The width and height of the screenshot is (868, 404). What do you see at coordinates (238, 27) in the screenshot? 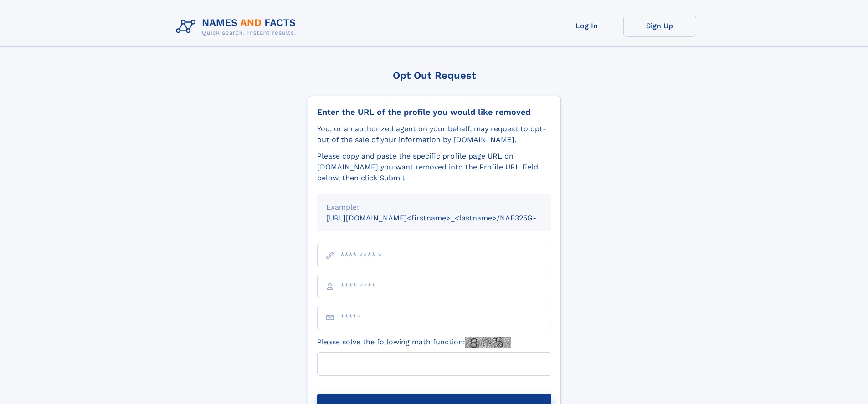
I see `img: Logo Names and Facts` at bounding box center [238, 27].